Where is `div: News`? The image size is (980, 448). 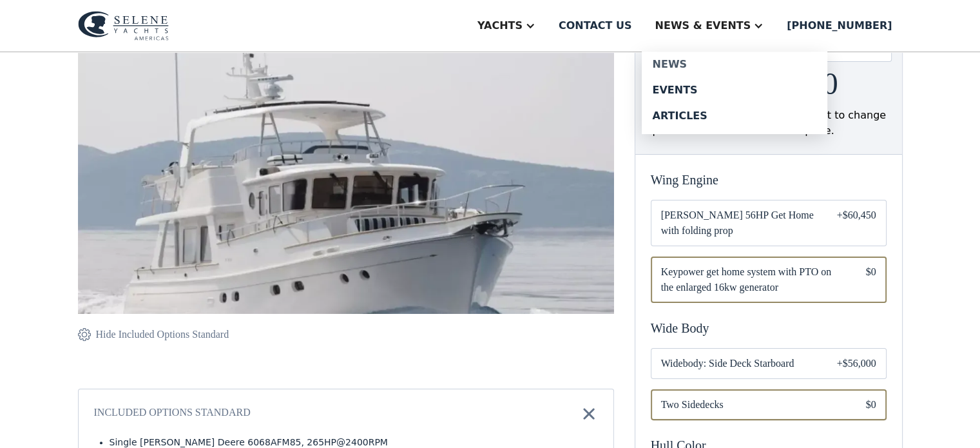
div: News is located at coordinates (735, 65).